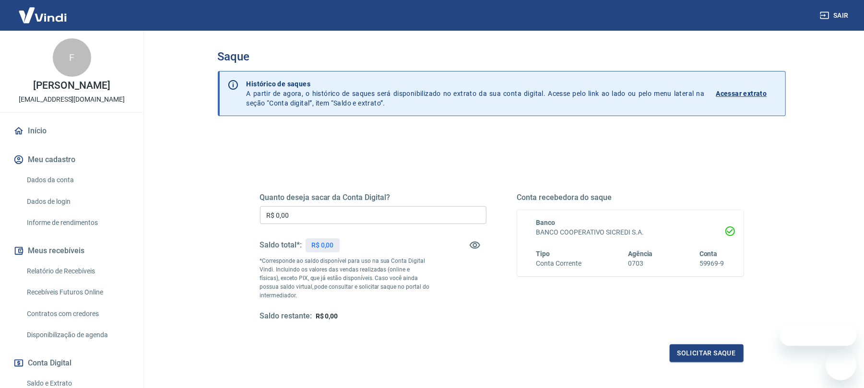 This screenshot has width=864, height=388. Describe the element at coordinates (476, 84) in the screenshot. I see `p: Histórico de saques` at that location.